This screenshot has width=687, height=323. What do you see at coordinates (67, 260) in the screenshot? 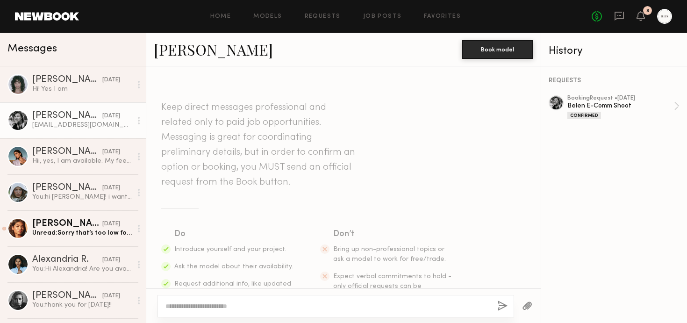
I see `div: Alexandria R.` at bounding box center [67, 260].